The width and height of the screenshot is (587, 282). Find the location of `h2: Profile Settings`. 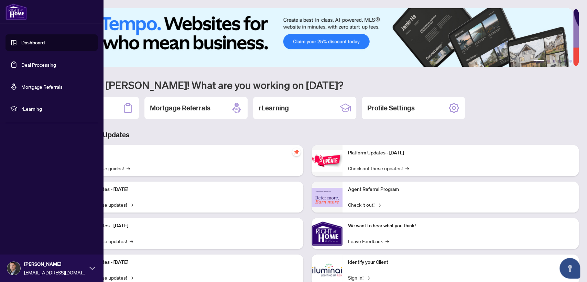

h2: Profile Settings is located at coordinates (391, 108).